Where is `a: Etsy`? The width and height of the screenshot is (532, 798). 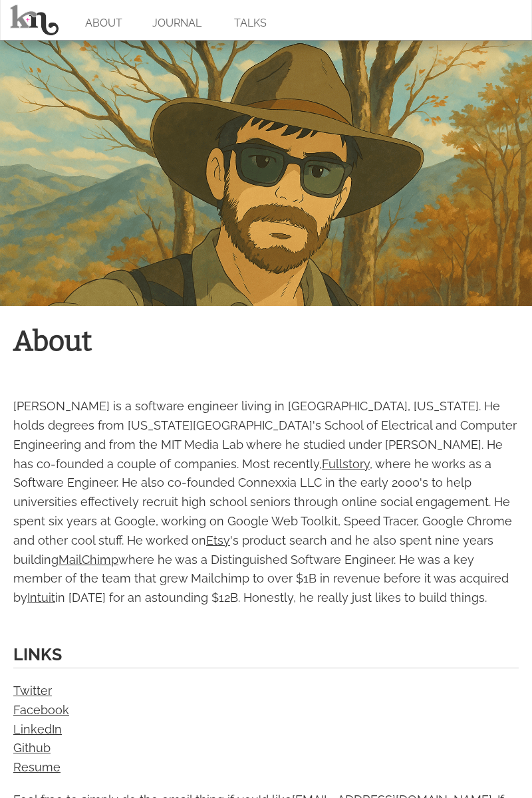 a: Etsy is located at coordinates (218, 540).